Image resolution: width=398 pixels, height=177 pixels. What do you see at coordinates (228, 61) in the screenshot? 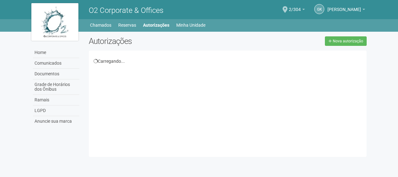
I see `div: Carregando...` at bounding box center [228, 61].